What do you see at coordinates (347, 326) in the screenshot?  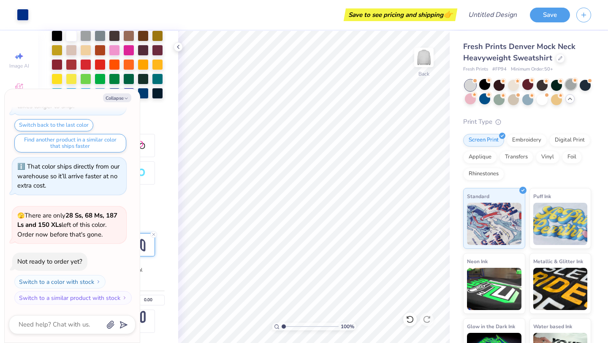 I see `span: 100 %` at bounding box center [347, 326].